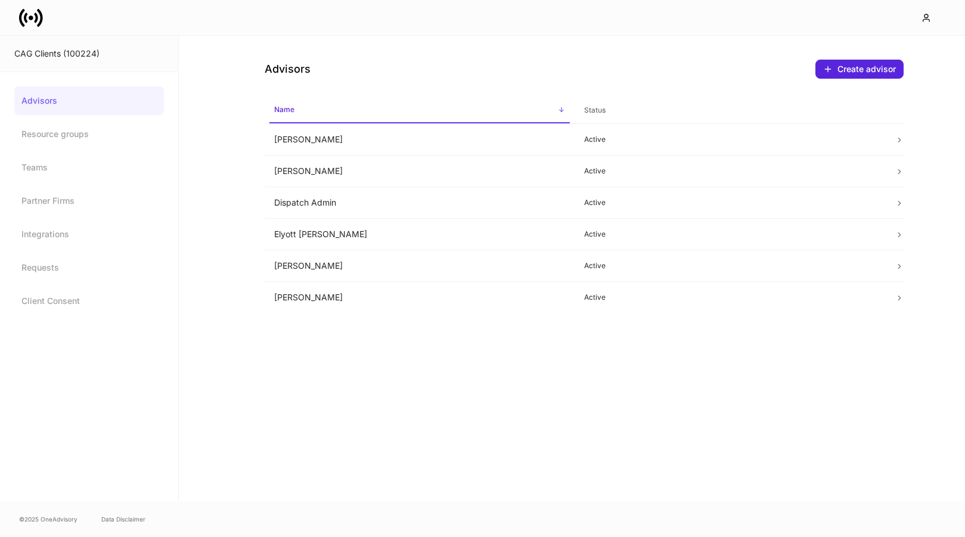 This screenshot has height=537, width=965. Describe the element at coordinates (420, 203) in the screenshot. I see `td: Dispatch Admin` at that location.